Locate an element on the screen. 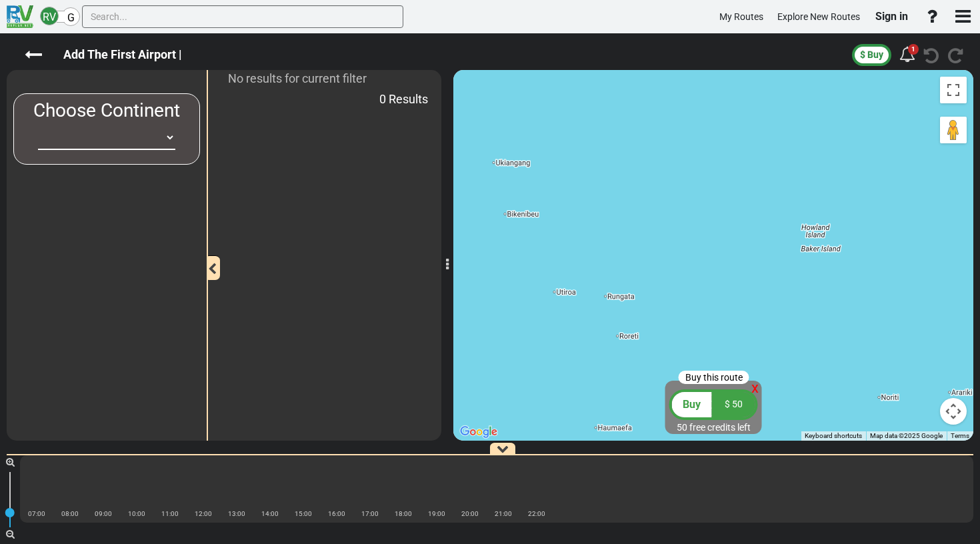 This screenshot has height=544, width=980. button: Toggle fullscreen view is located at coordinates (953, 90).